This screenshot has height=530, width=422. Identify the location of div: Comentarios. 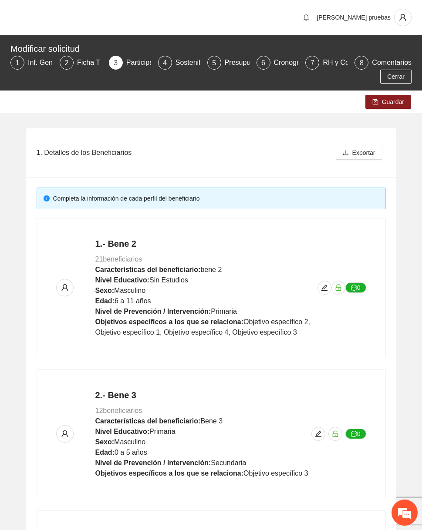
(391, 63).